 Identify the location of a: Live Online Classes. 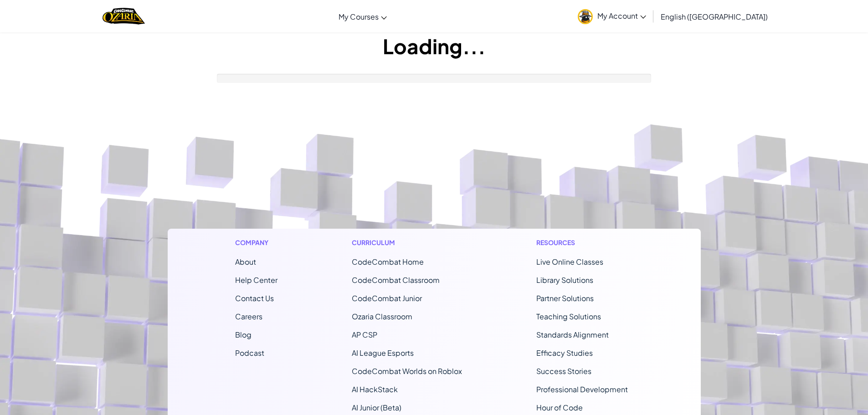
(569, 261).